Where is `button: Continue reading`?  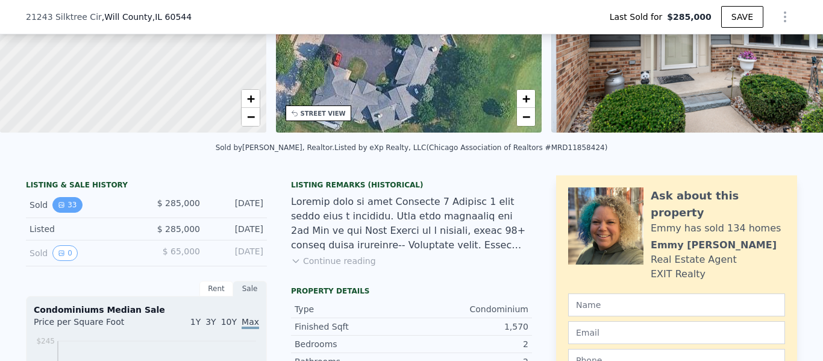 button: Continue reading is located at coordinates (333, 261).